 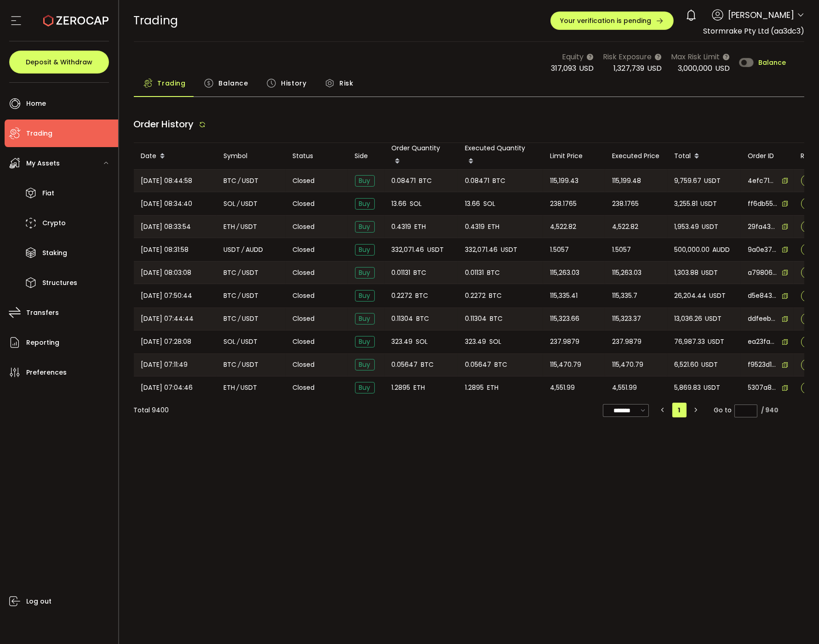 What do you see at coordinates (43, 163) in the screenshot?
I see `span: My Assets` at bounding box center [43, 163].